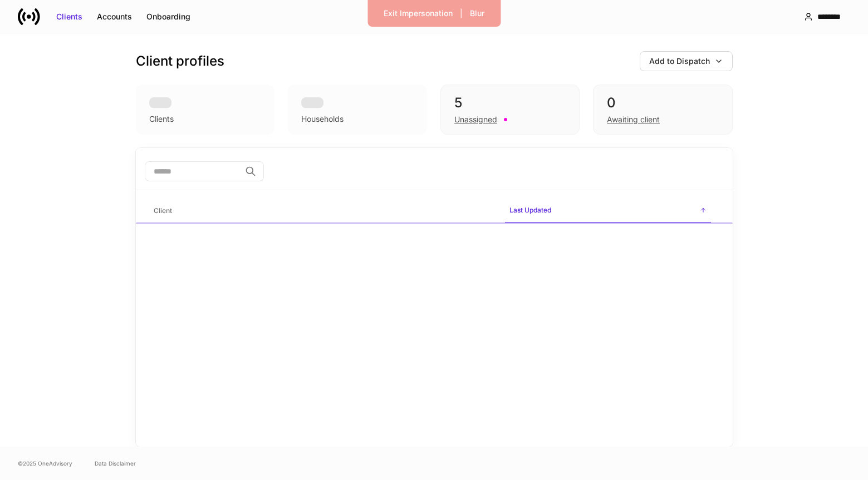  I want to click on div: 5, so click(510, 103).